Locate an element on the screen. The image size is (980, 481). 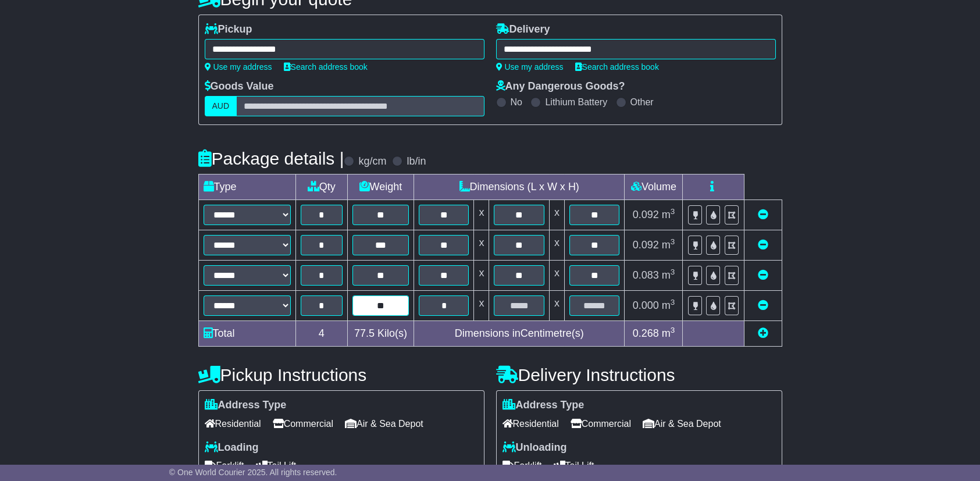
label: Lithium Battery is located at coordinates (576, 101).